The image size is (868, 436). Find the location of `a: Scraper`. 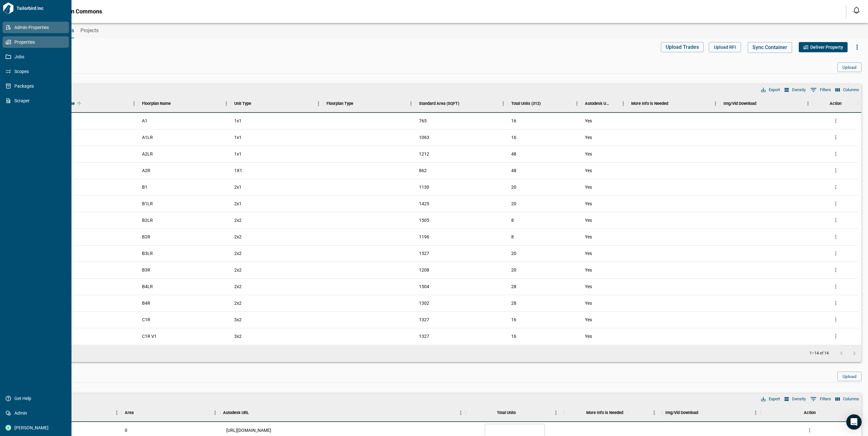

a: Scraper is located at coordinates (36, 101).